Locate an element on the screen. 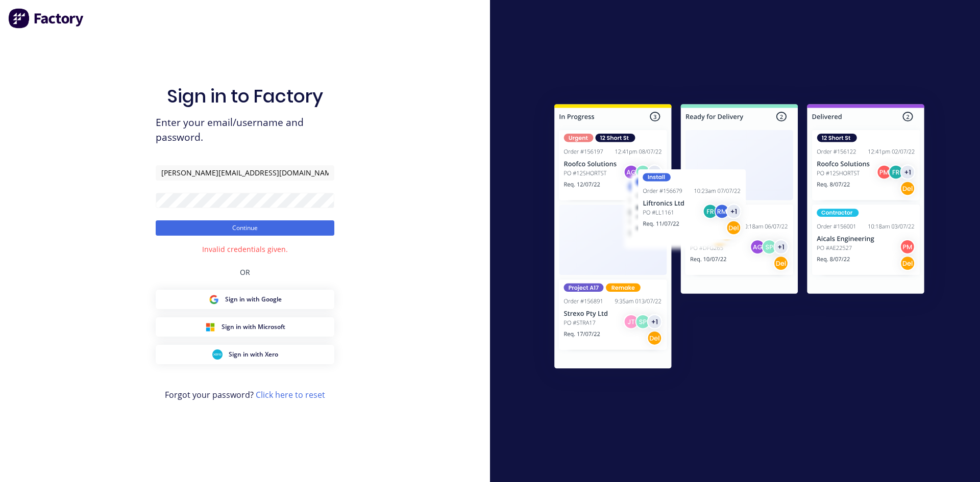  img: Google Sign in is located at coordinates (214, 299).